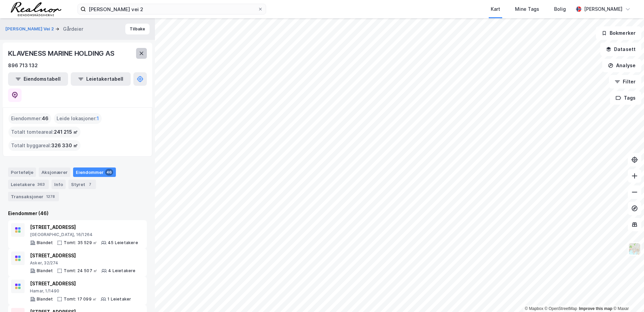 Image resolution: width=644 pixels, height=312 pixels. Describe the element at coordinates (82, 184) in the screenshot. I see `div: Styret` at that location.